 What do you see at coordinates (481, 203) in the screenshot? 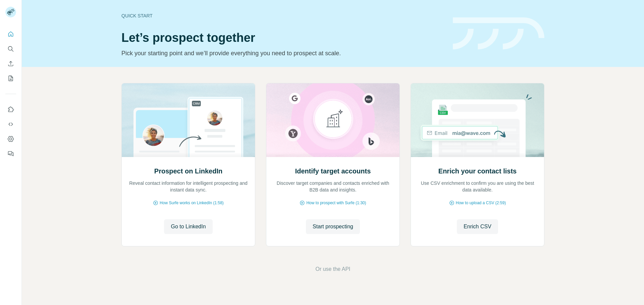
I see `span: How to upload a CSV (2:59)` at bounding box center [481, 203].